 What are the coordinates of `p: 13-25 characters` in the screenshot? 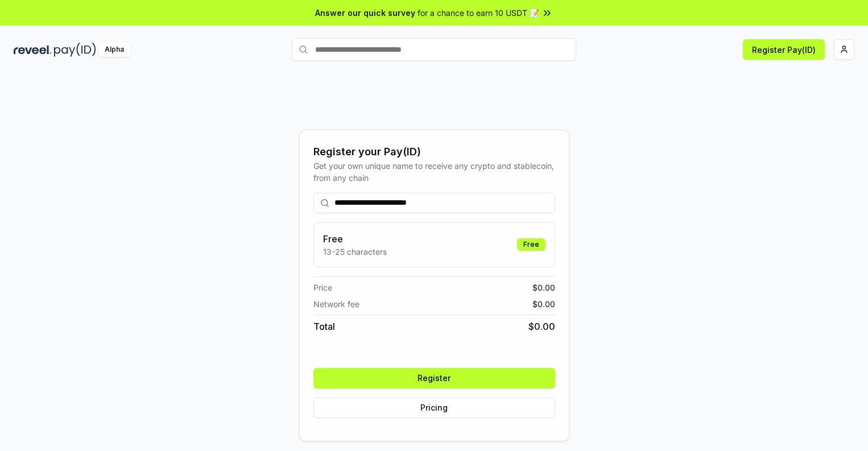 It's located at (355, 251).